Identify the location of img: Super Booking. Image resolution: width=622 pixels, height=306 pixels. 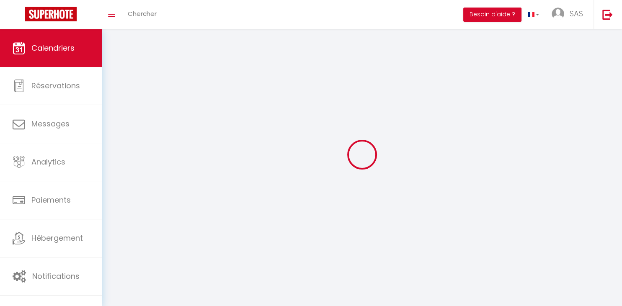
(51, 14).